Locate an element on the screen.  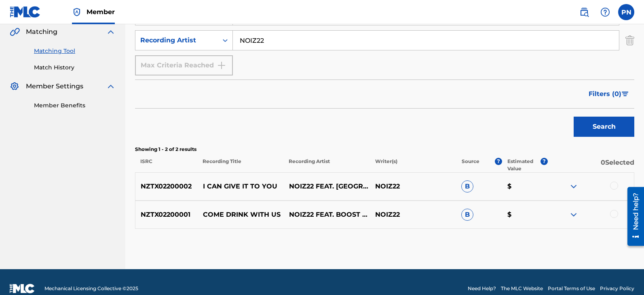
p: 0 Selected is located at coordinates (591, 165).